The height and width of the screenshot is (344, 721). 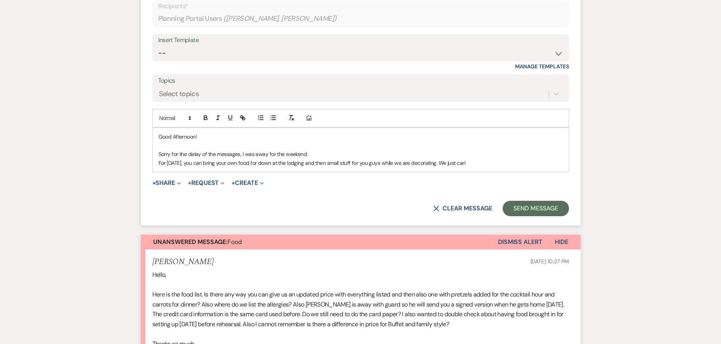 What do you see at coordinates (197, 241) in the screenshot?
I see `span: Food` at bounding box center [197, 241].